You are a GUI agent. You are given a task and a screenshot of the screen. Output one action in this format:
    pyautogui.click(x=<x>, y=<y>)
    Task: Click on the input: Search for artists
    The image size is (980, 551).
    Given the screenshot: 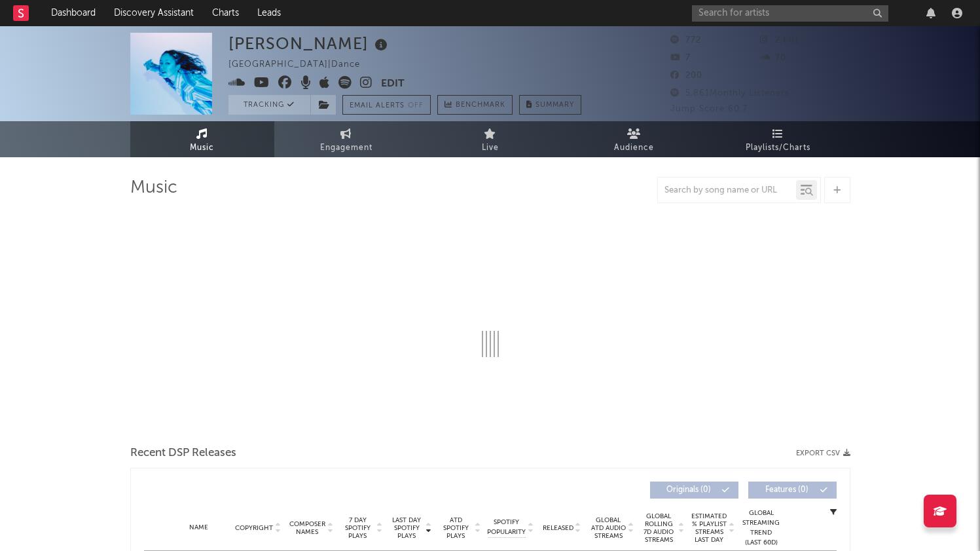 What is the action you would take?
    pyautogui.click(x=790, y=13)
    